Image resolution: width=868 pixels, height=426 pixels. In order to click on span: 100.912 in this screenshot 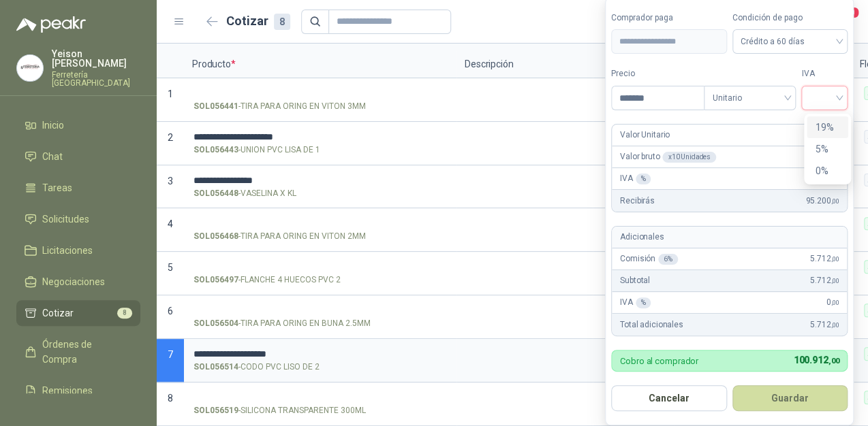, I will do `click(816, 360)`.